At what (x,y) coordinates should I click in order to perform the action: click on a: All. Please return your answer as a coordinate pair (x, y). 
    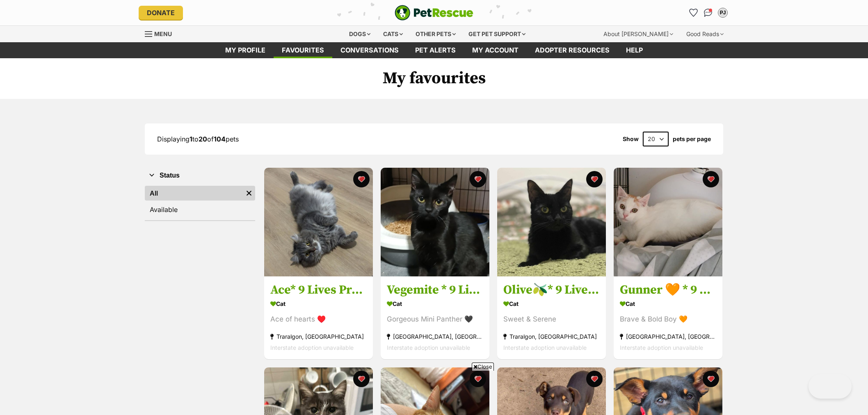
    Looking at the image, I should click on (194, 193).